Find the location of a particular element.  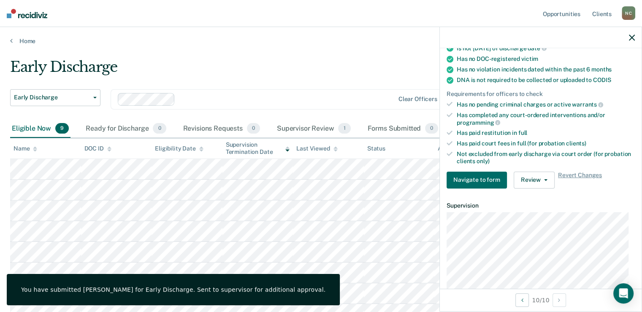

div: Has completed any court-ordered interventions and/or is located at coordinates (546, 119).